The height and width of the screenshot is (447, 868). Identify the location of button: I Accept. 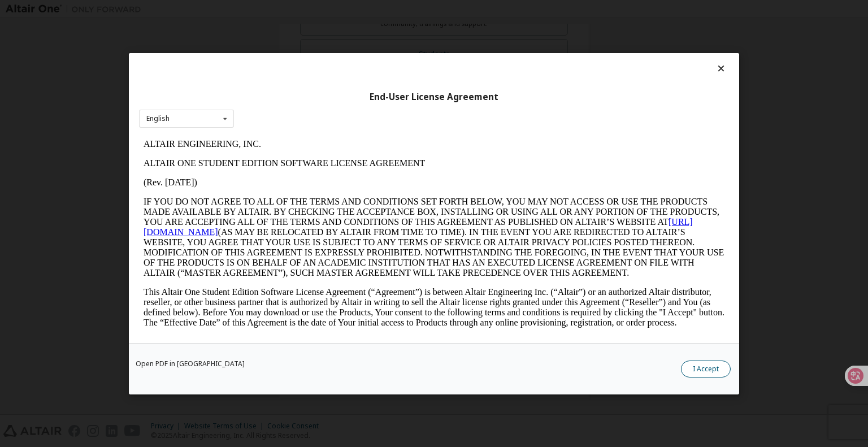
(706, 368).